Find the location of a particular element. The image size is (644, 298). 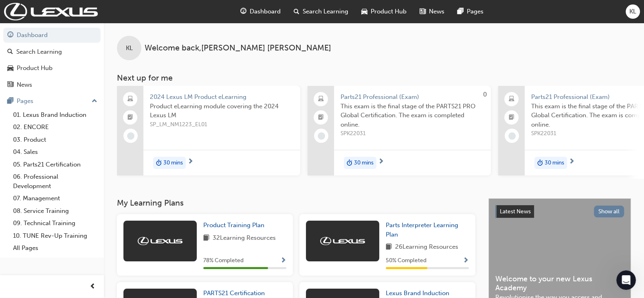

span: SPK22031 is located at coordinates (412, 133).